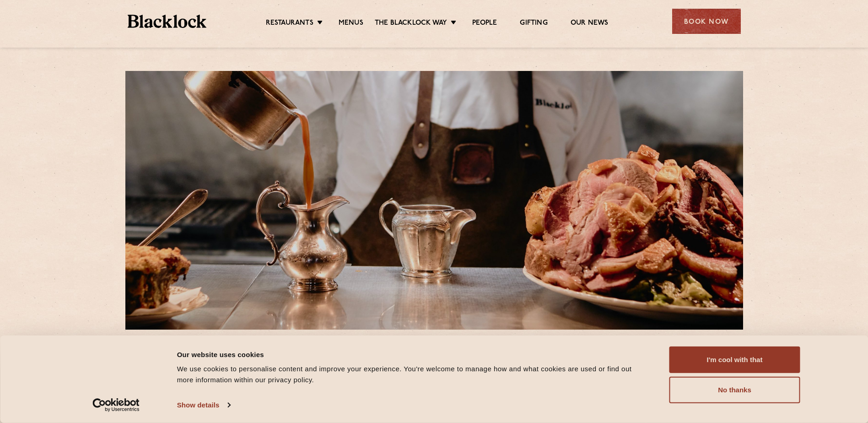 This screenshot has width=868, height=423. I want to click on a: Our News, so click(589, 24).